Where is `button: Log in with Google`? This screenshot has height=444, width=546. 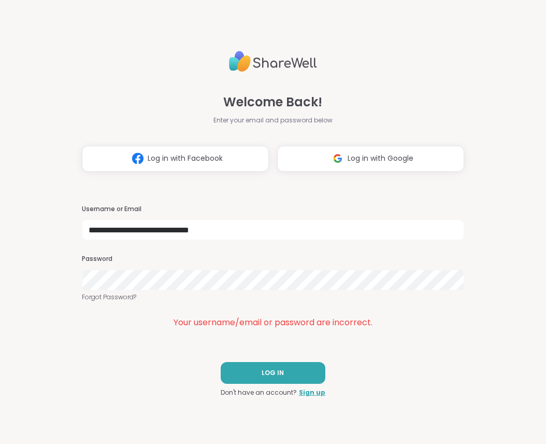 button: Log in with Google is located at coordinates (371, 159).